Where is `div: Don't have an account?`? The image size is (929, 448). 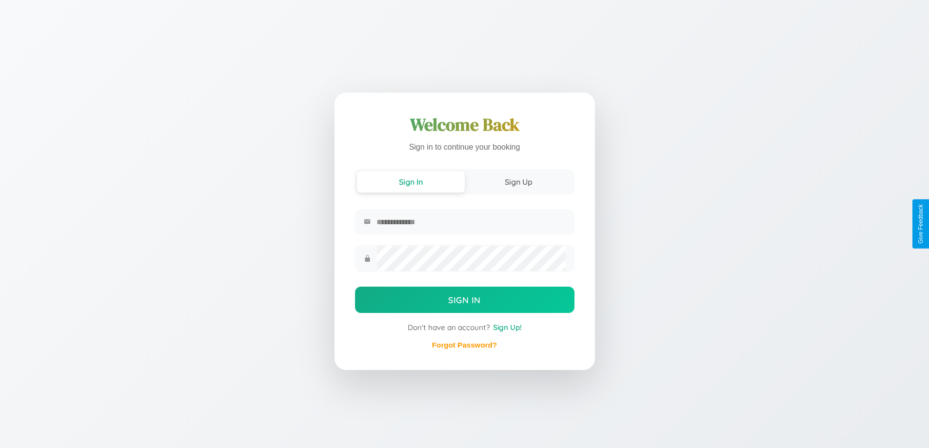 div: Don't have an account? is located at coordinates (465, 327).